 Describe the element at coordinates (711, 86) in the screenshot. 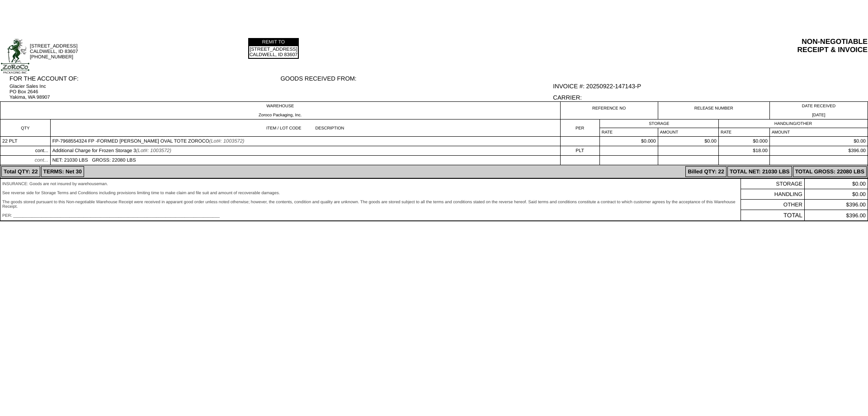

I see `div: INVOICE #: 20250922-147143-P` at that location.